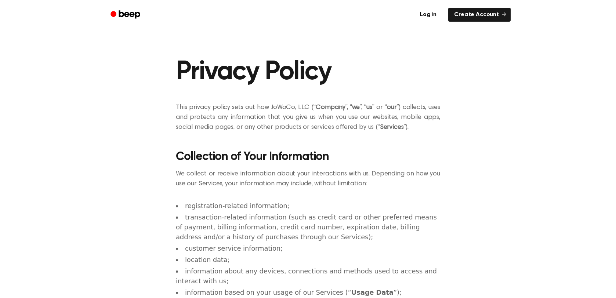 This screenshot has width=616, height=298. What do you see at coordinates (308, 248) in the screenshot?
I see `li: customer service information;` at bounding box center [308, 248].